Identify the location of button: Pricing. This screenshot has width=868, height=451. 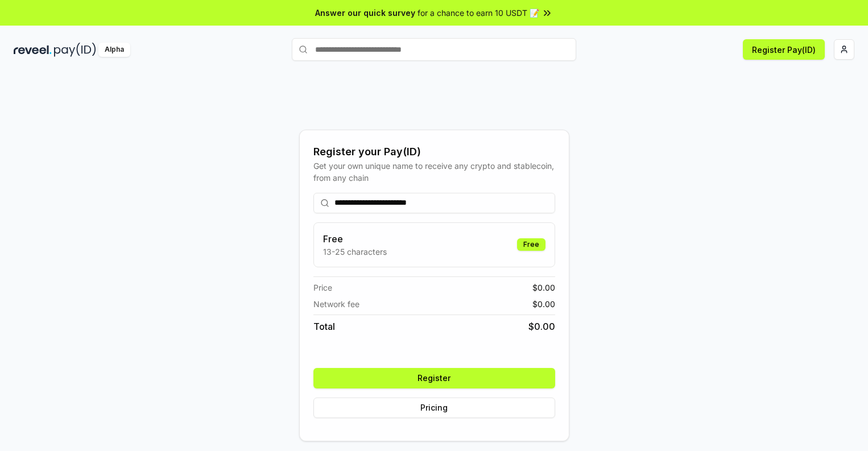
(434, 408).